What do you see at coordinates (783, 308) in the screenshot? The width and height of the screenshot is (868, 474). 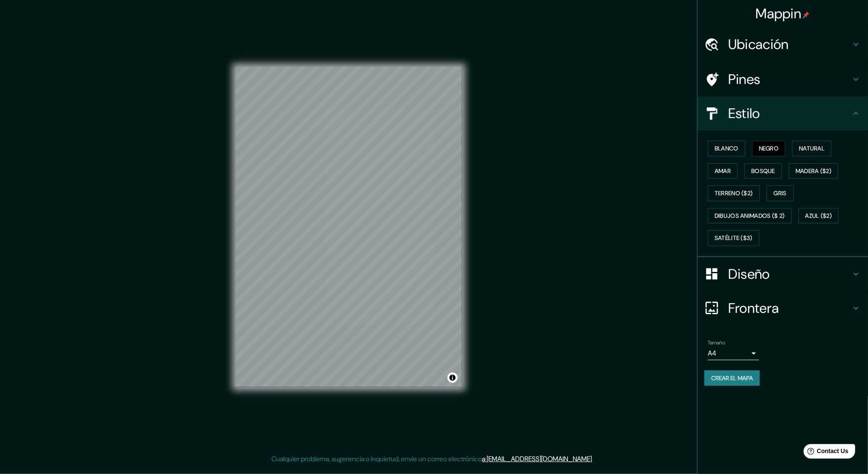 I see `div: Frontera` at bounding box center [783, 308].